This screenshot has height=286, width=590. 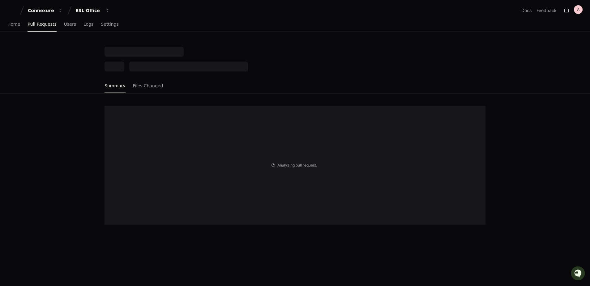 What do you see at coordinates (8, 8) in the screenshot?
I see `button: Open customer support` at bounding box center [8, 8].